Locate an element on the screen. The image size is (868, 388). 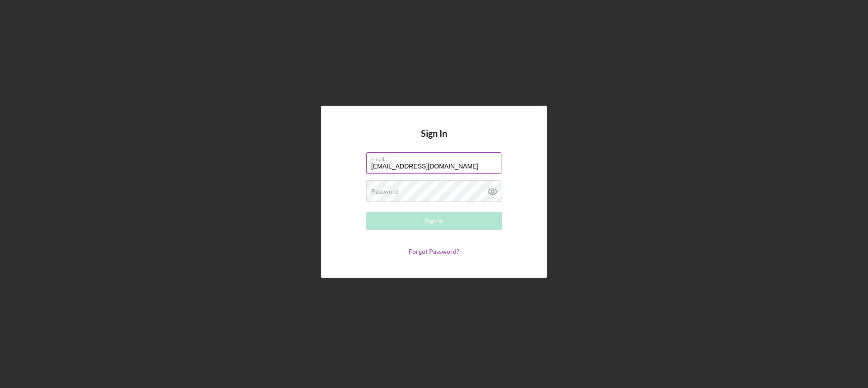
label: Email is located at coordinates (437, 158).